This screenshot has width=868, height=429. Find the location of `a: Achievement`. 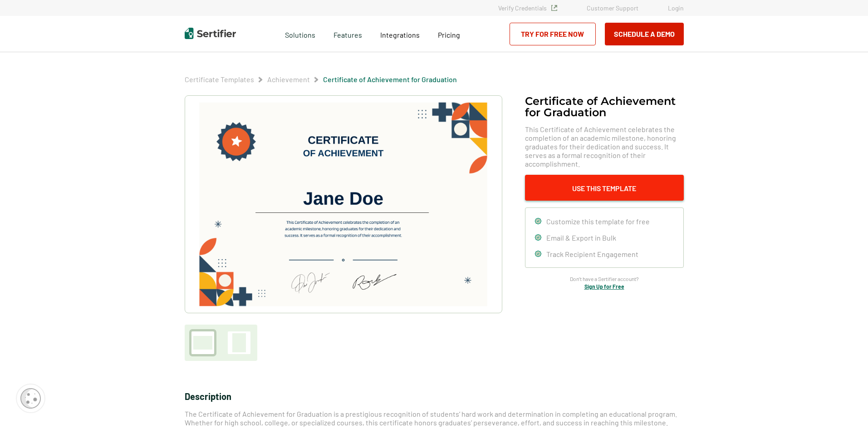

a: Achievement is located at coordinates (289, 79).